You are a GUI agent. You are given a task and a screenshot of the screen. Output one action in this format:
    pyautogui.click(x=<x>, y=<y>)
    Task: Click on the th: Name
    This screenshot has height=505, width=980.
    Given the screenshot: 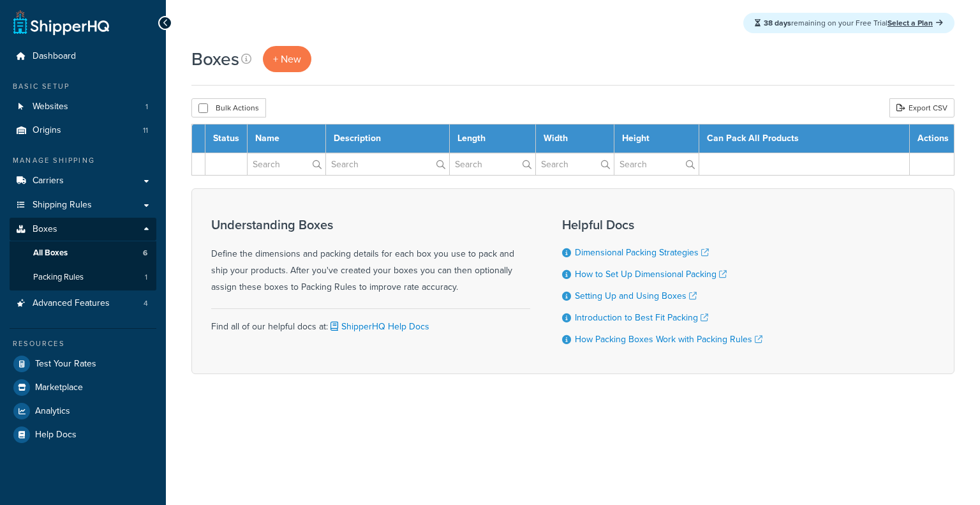 What is the action you would take?
    pyautogui.click(x=286, y=138)
    